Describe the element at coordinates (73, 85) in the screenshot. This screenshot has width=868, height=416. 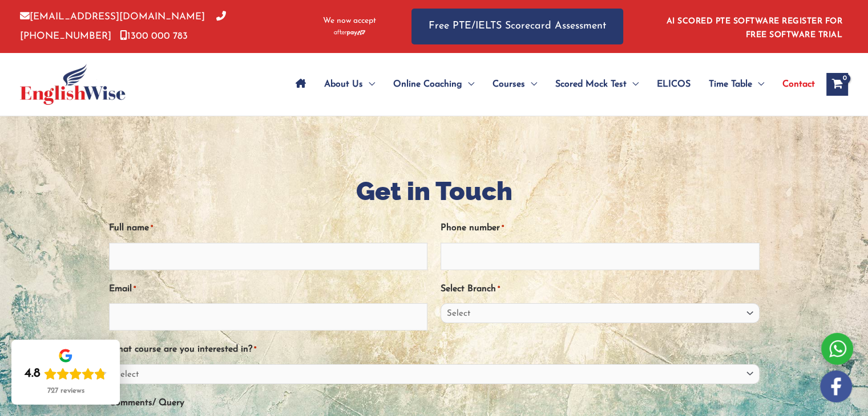
I see `img: cropped-ew-logo` at that location.